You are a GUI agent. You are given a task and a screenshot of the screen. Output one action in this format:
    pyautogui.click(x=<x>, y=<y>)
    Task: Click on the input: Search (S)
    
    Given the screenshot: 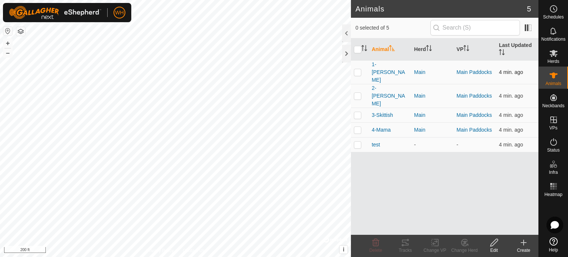 What is the action you would take?
    pyautogui.click(x=475, y=28)
    